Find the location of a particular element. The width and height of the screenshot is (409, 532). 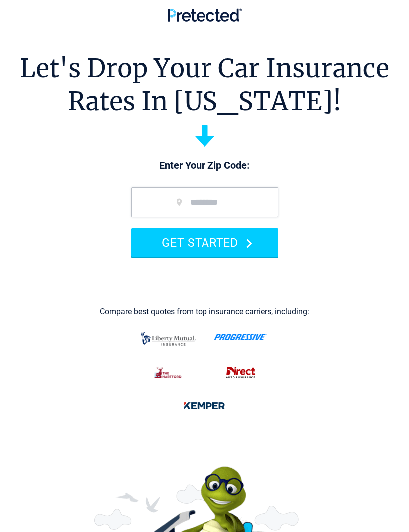

img: liberty is located at coordinates (168, 339).